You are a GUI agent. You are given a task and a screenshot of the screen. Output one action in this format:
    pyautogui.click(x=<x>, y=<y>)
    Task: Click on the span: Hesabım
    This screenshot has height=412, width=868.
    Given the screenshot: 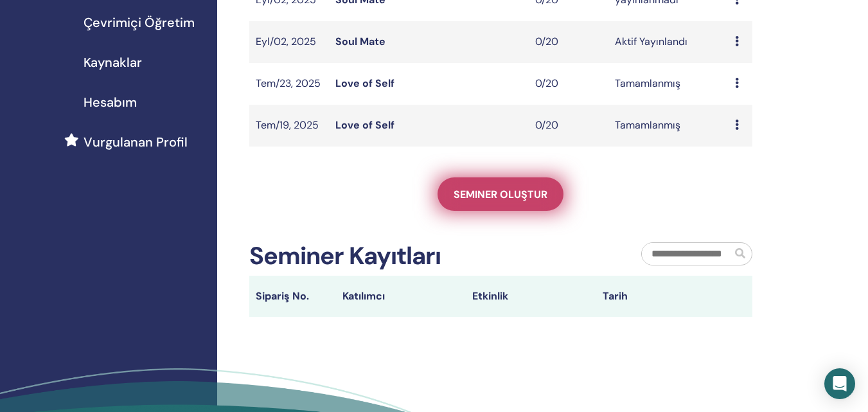 What is the action you would take?
    pyautogui.click(x=110, y=102)
    